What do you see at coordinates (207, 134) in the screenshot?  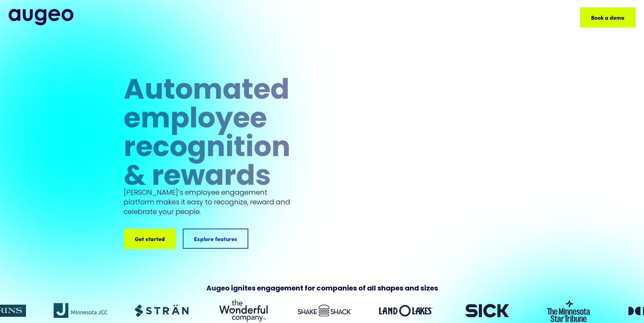 I see `h1: Automated employee​ recognition &​ rewards` at bounding box center [207, 134].